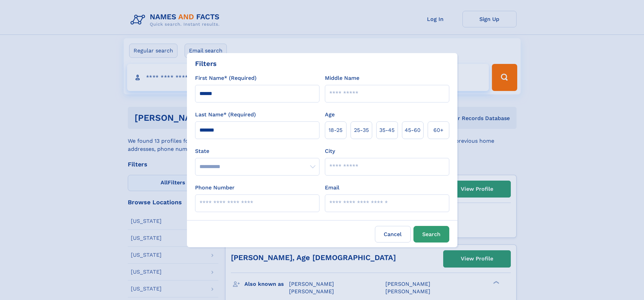 Image resolution: width=644 pixels, height=300 pixels. Describe the element at coordinates (335, 130) in the screenshot. I see `span: 18‑25` at that location.